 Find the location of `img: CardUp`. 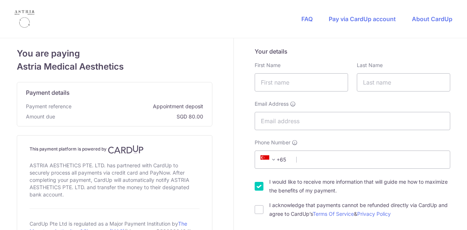

img: CardUp is located at coordinates (126, 150).